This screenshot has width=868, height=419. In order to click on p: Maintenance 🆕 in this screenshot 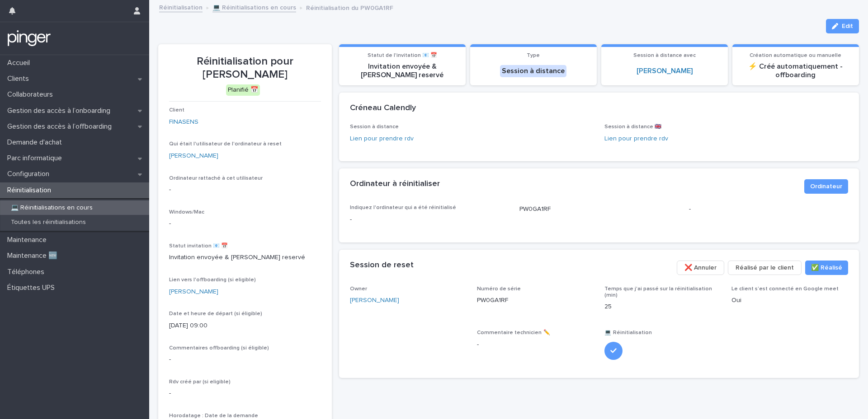, I will do `click(34, 256)`.